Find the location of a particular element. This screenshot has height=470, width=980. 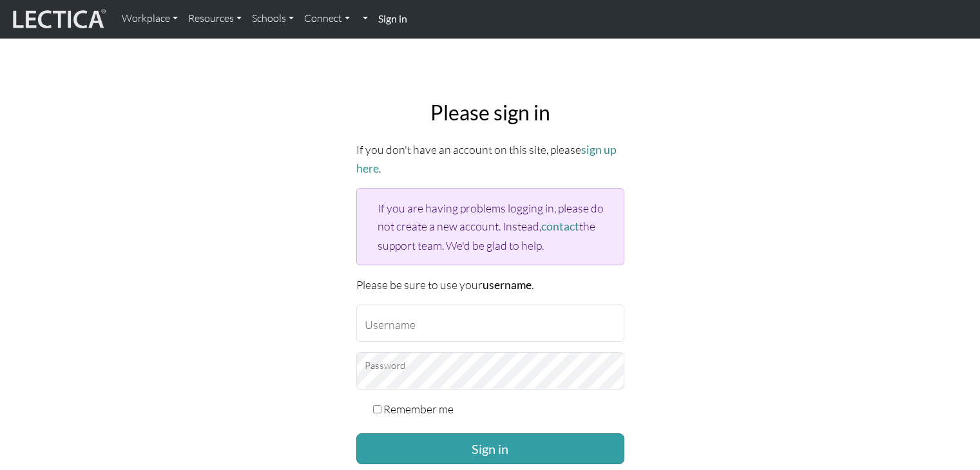

a: Workplace is located at coordinates (149, 19).